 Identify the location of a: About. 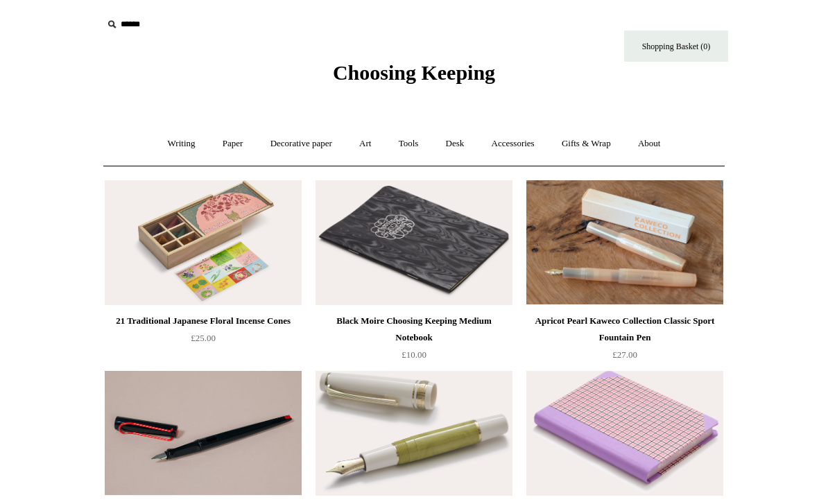
(649, 143).